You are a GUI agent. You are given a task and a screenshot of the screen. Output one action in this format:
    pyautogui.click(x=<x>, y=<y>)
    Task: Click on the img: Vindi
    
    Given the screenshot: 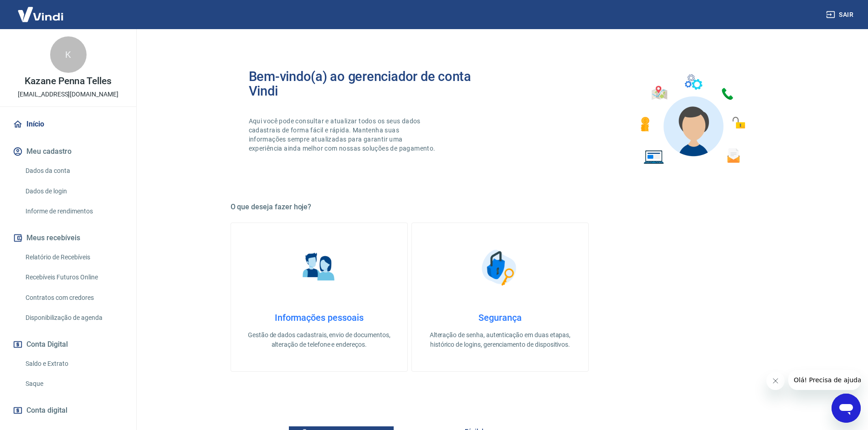 What is the action you would take?
    pyautogui.click(x=41, y=14)
    